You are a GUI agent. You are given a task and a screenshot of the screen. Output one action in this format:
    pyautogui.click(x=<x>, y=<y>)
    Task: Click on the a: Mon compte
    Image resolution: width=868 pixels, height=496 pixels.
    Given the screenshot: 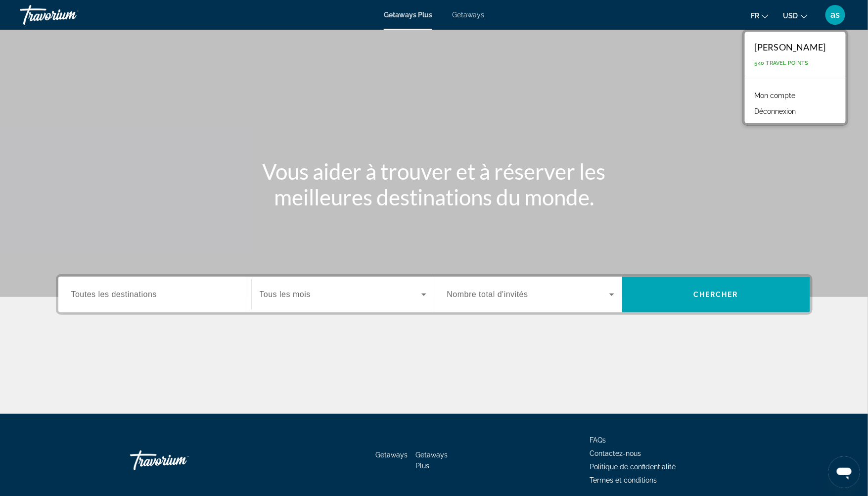 What is the action you would take?
    pyautogui.click(x=775, y=95)
    